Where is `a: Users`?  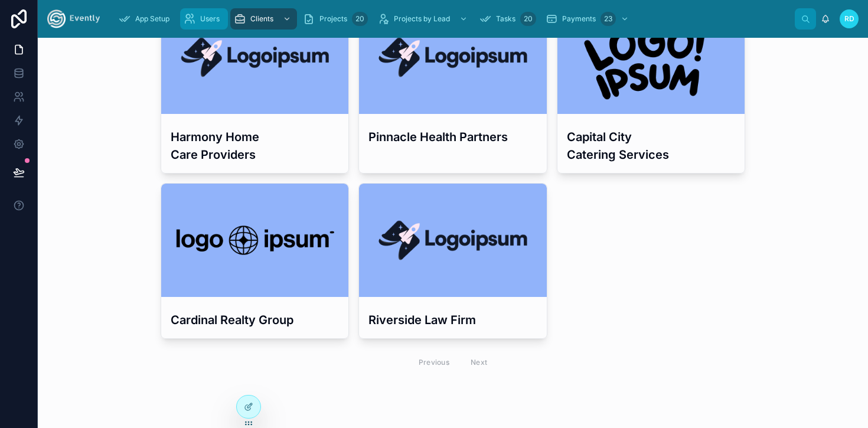 a: Users is located at coordinates (203, 19).